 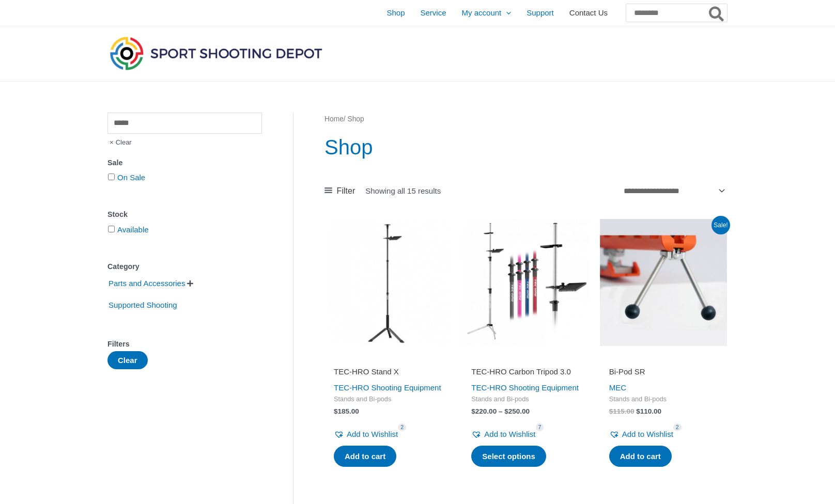 I want to click on button: Clear, so click(x=128, y=360).